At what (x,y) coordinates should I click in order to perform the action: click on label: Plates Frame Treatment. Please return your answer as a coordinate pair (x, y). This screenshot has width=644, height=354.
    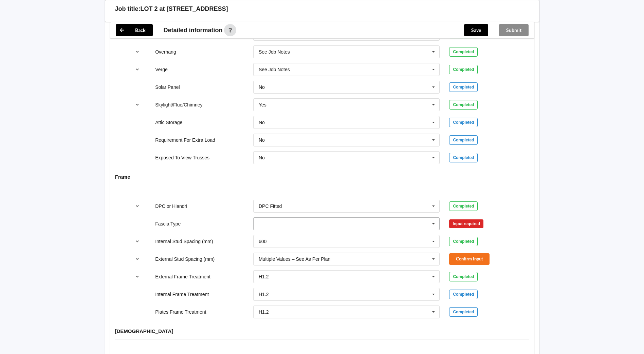
    Looking at the image, I should click on (181, 312).